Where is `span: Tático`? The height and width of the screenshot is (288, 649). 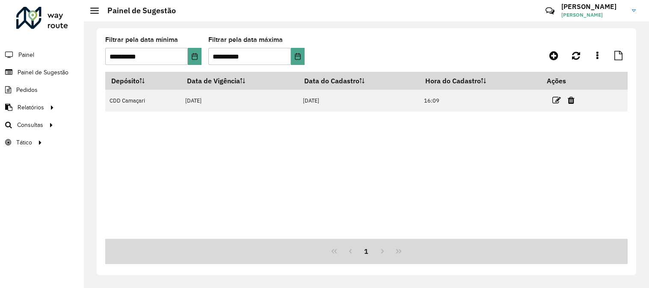 span: Tático is located at coordinates (24, 142).